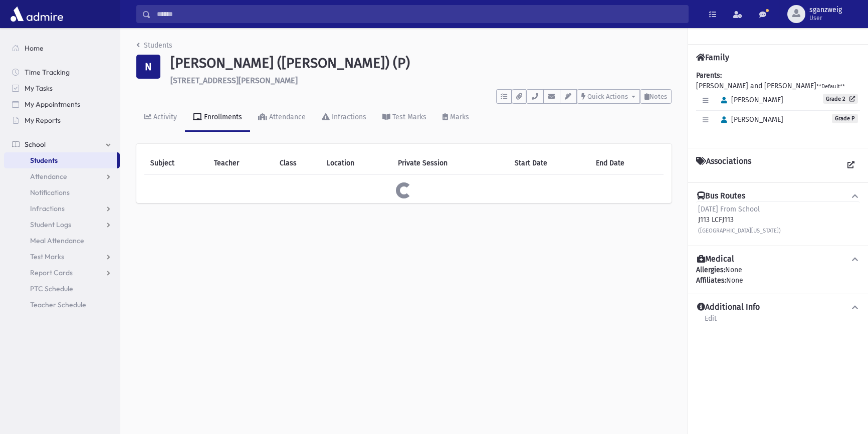 The width and height of the screenshot is (868, 434). Describe the element at coordinates (62, 241) in the screenshot. I see `a: Meal Attendance` at that location.